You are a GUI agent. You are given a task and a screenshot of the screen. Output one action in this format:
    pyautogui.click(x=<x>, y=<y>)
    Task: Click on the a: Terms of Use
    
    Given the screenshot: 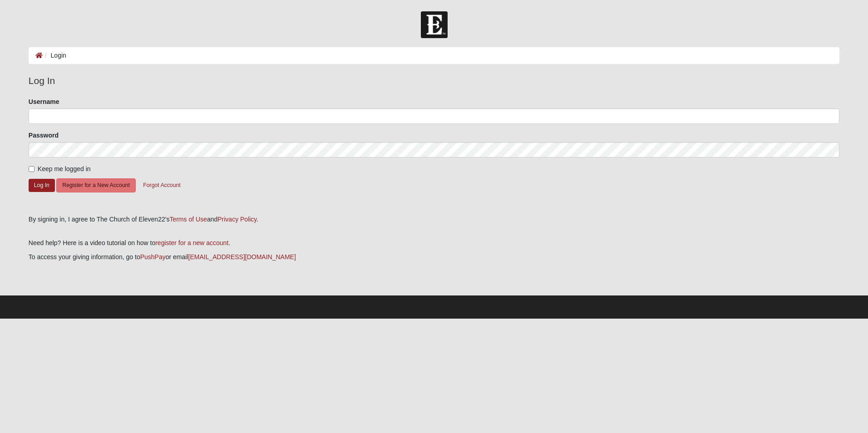 What is the action you would take?
    pyautogui.click(x=188, y=219)
    